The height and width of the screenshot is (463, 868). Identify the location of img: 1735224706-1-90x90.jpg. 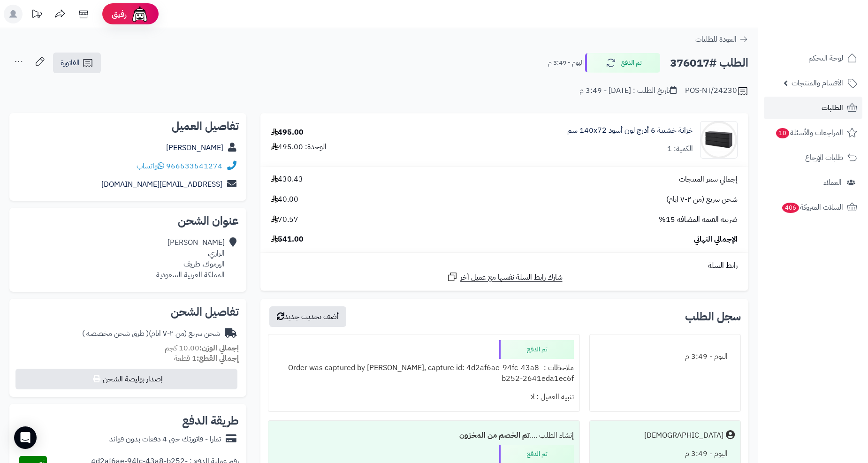
(719, 140).